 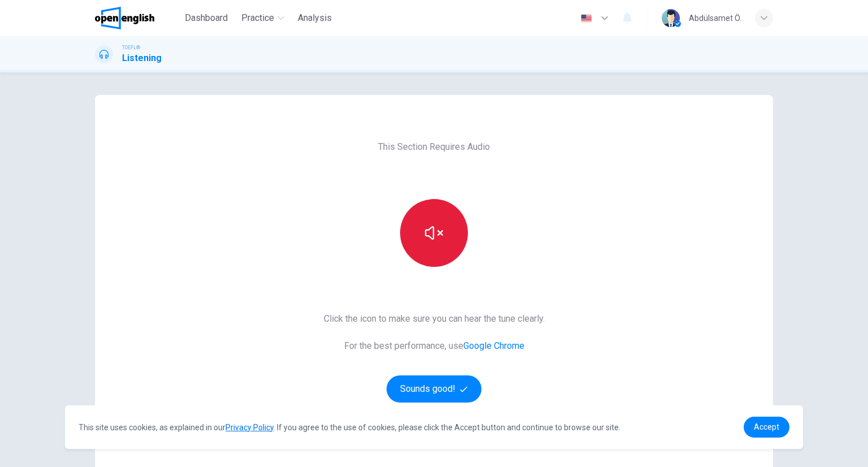 I want to click on div: cookieconsent, so click(x=434, y=427).